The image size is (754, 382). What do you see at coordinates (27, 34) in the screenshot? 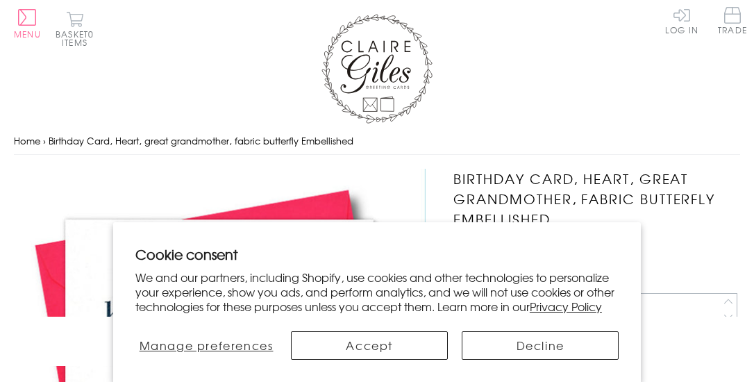
I see `span: Menu` at bounding box center [27, 34].